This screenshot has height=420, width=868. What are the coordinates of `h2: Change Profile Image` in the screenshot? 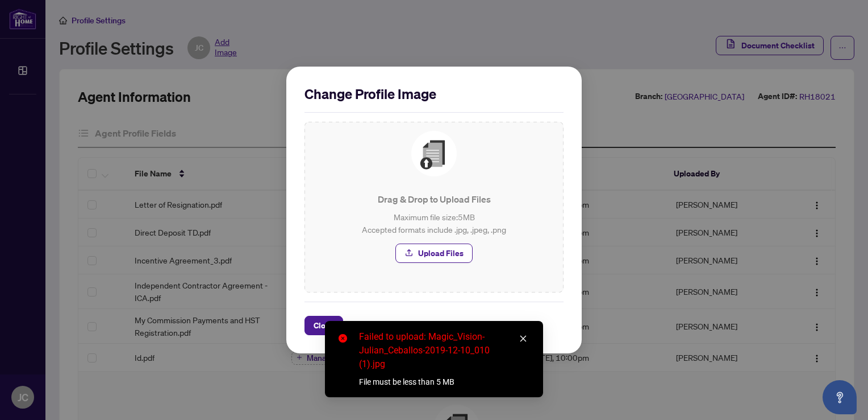 It's located at (434, 94).